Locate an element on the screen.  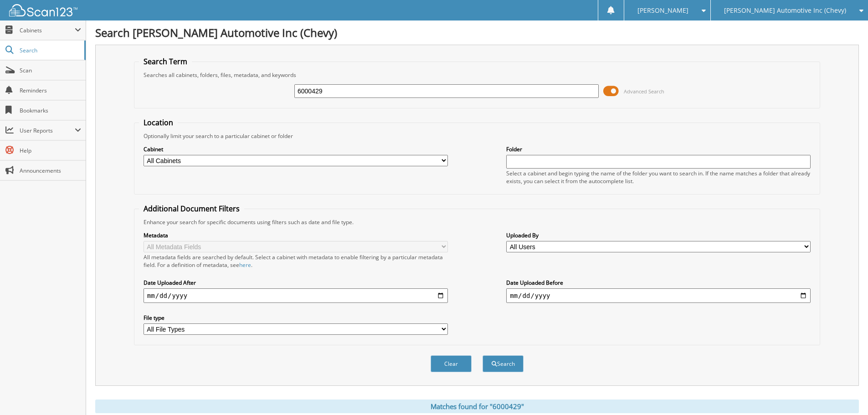
div: Select a cabinet and begin typing the name of the folder you want to search in. If the name match... is located at coordinates (658, 177).